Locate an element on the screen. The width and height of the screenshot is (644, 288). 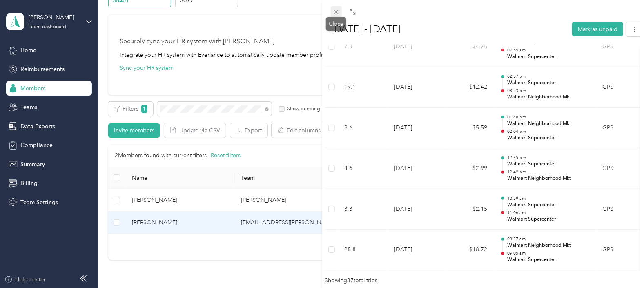
button: Mark as unpaid is located at coordinates (598, 29).